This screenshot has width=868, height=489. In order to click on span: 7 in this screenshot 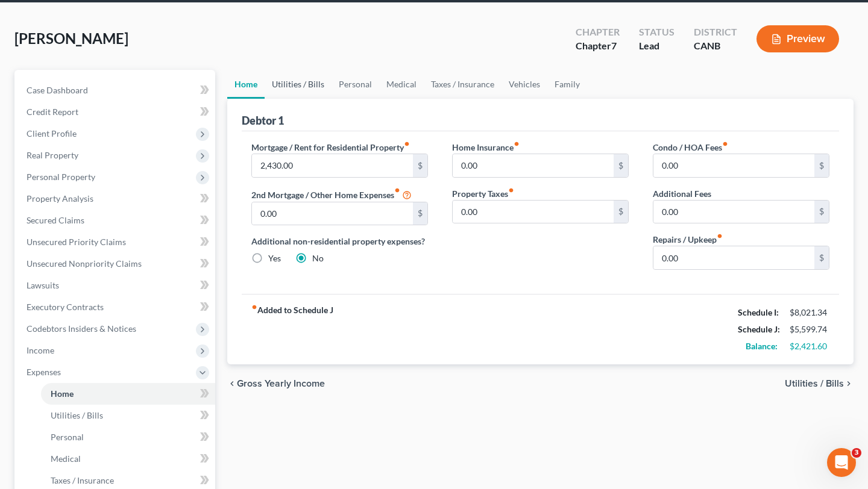, I will do `click(614, 46)`.